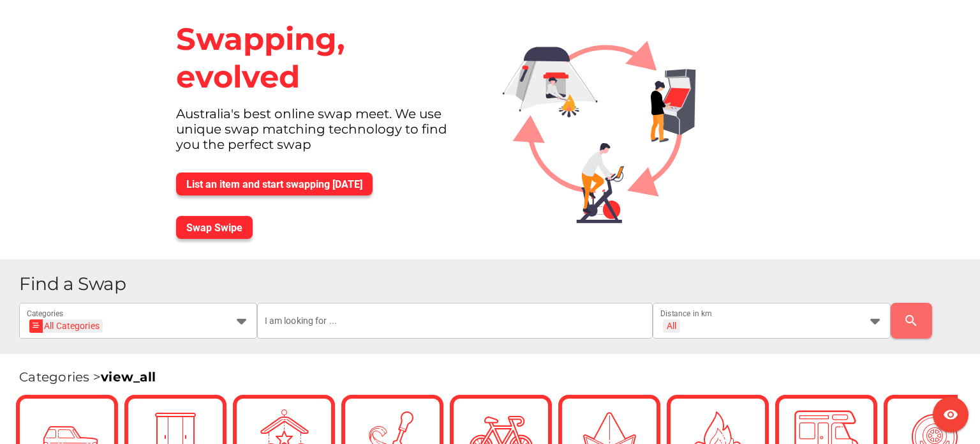  Describe the element at coordinates (455, 320) in the screenshot. I see `input: I am looking for ...` at that location.